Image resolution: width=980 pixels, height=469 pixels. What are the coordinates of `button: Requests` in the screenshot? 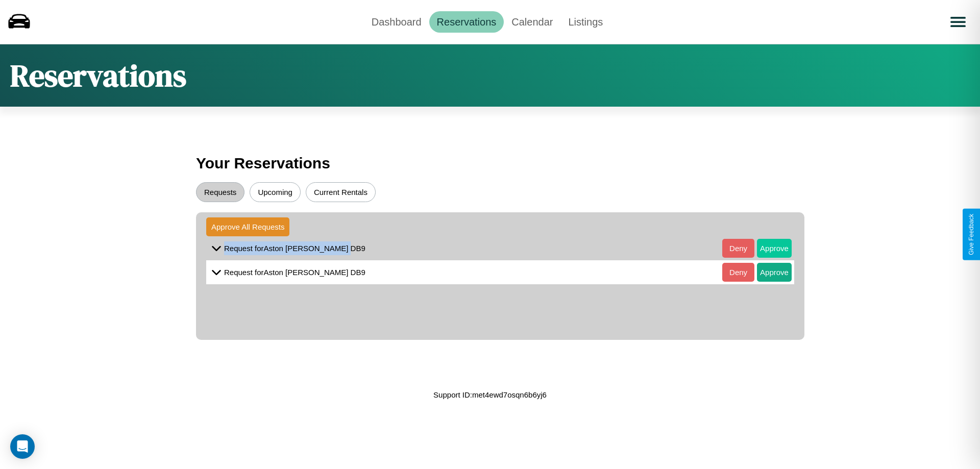 It's located at (220, 192).